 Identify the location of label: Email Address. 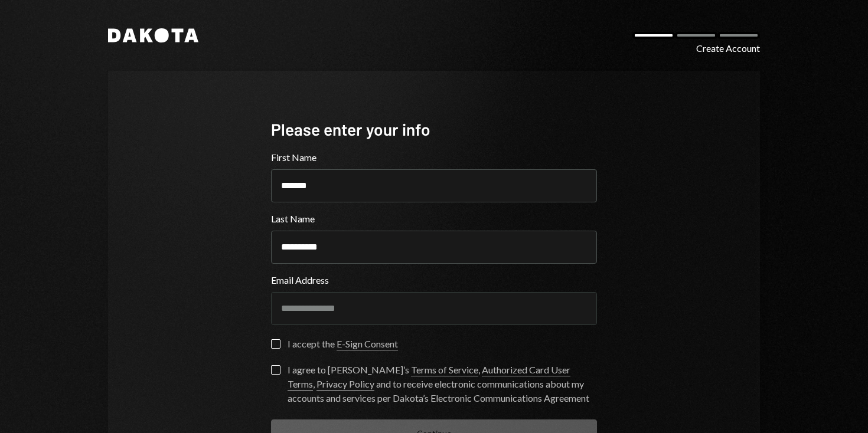
(434, 280).